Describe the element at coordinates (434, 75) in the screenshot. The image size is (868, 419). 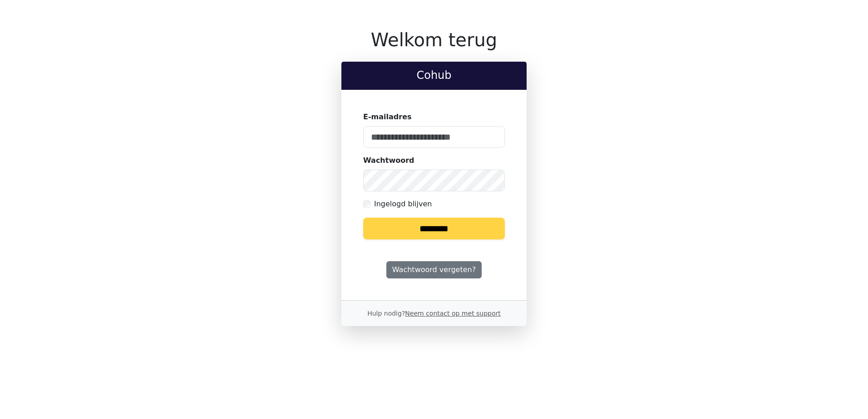
I see `h2: Cohub` at that location.